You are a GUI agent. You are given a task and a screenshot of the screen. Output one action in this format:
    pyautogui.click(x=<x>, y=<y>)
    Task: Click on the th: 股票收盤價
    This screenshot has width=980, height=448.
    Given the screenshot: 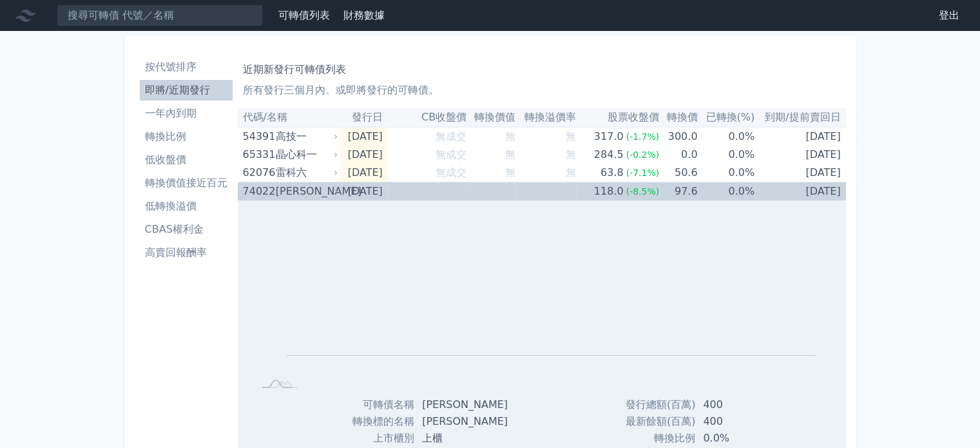 What is the action you would take?
    pyautogui.click(x=617, y=117)
    